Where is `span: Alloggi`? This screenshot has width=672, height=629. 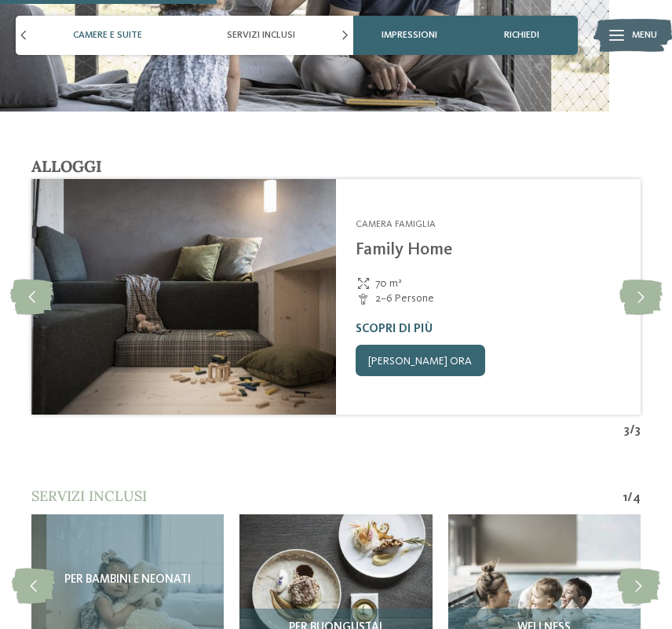
span: Alloggi is located at coordinates (67, 165).